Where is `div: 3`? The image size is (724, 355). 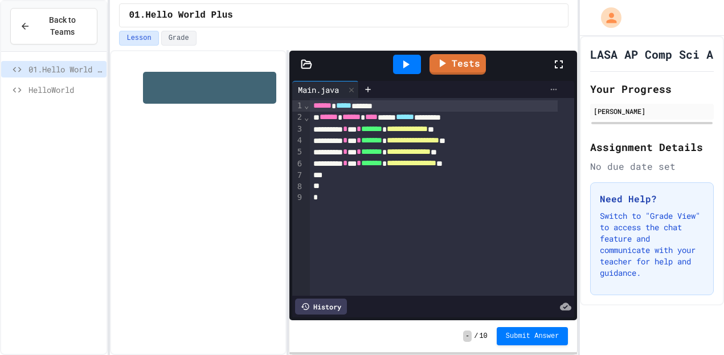 div: 3 is located at coordinates (298, 129).